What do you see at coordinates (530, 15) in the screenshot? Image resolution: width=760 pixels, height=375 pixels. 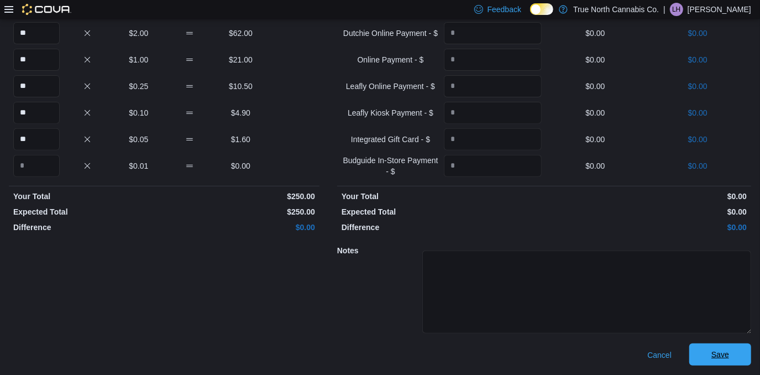 I see `span: Dark Mode` at bounding box center [530, 15].